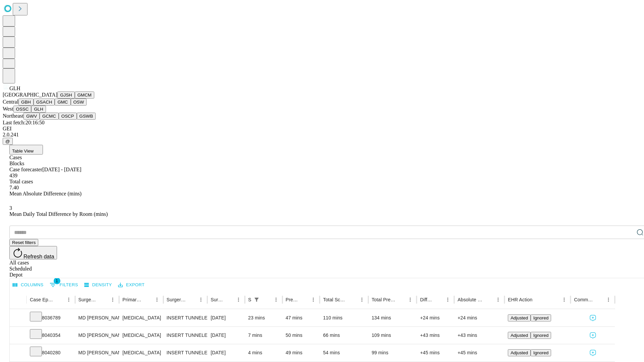 The height and width of the screenshot is (362, 644). Describe the element at coordinates (79, 102) in the screenshot. I see `button: OSW` at that location.